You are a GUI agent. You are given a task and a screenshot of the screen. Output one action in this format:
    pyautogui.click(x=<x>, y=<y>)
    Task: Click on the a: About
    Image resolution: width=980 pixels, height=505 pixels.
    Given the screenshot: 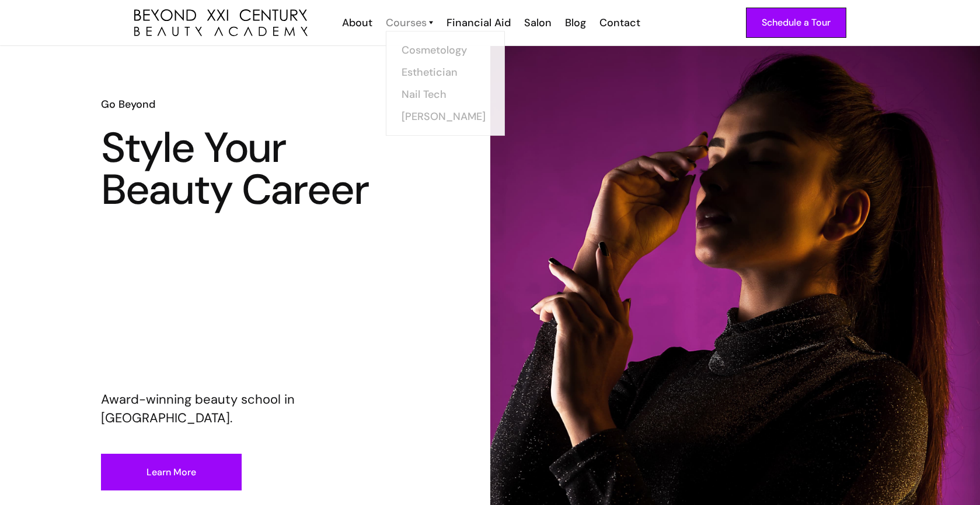 What is the action you would take?
    pyautogui.click(x=356, y=23)
    